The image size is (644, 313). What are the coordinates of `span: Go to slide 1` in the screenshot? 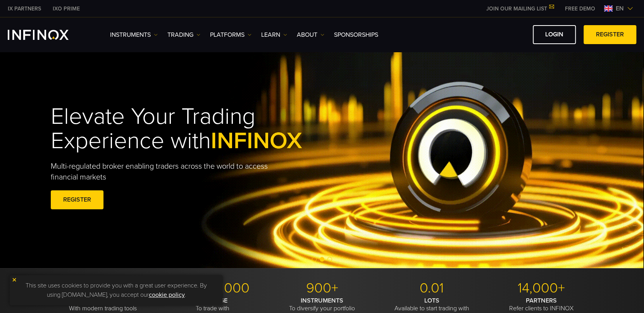 It's located at (314, 259).